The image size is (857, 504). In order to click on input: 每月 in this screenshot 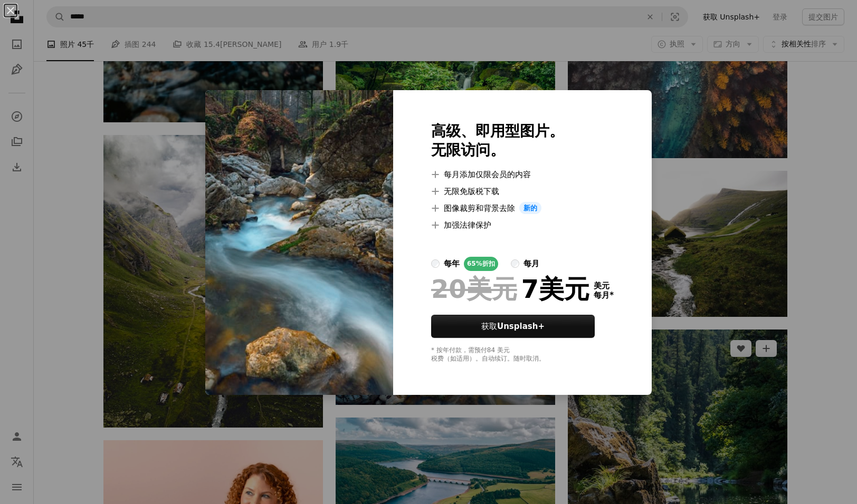, I will do `click(515, 264)`.